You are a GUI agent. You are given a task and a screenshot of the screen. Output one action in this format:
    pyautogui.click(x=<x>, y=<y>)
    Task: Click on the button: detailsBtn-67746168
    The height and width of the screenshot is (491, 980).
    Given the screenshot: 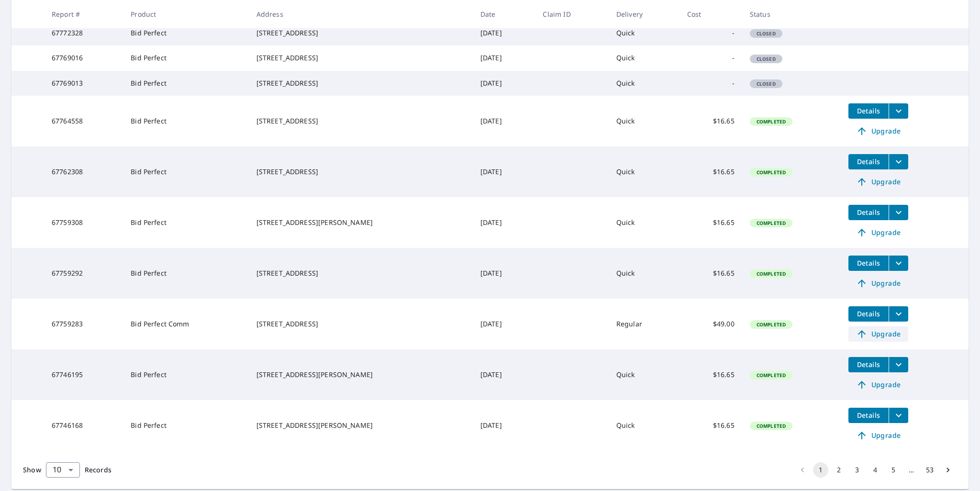 What is the action you would take?
    pyautogui.click(x=869, y=415)
    